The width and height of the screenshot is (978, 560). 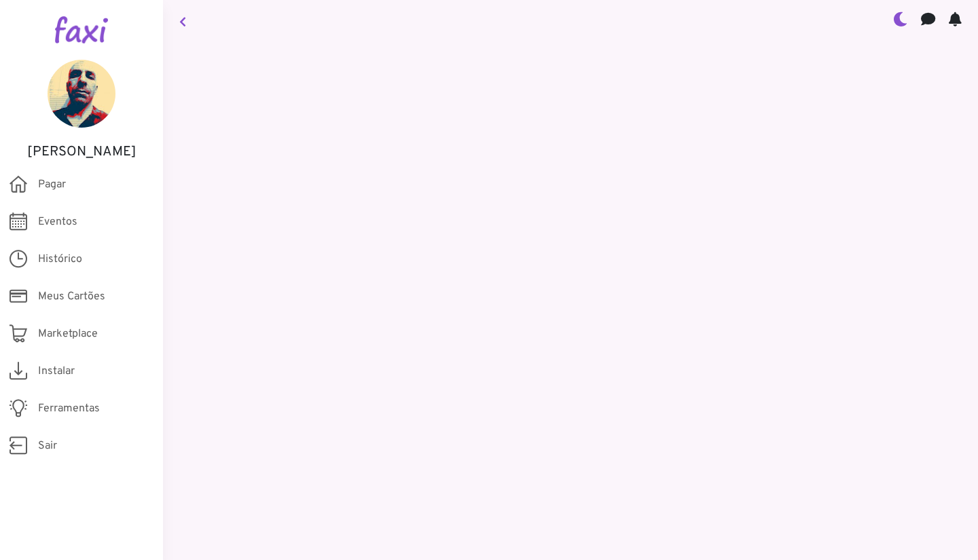 What do you see at coordinates (68, 334) in the screenshot?
I see `span: Marketplace` at bounding box center [68, 334].